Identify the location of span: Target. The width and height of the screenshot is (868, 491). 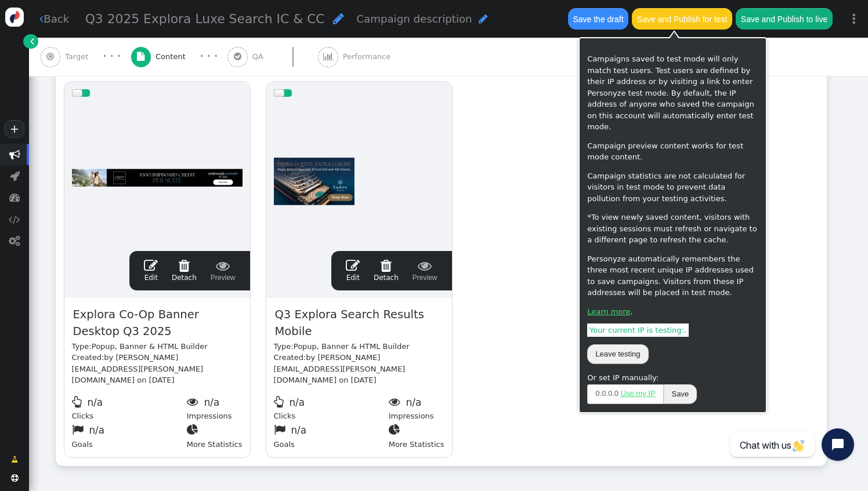
(79, 57).